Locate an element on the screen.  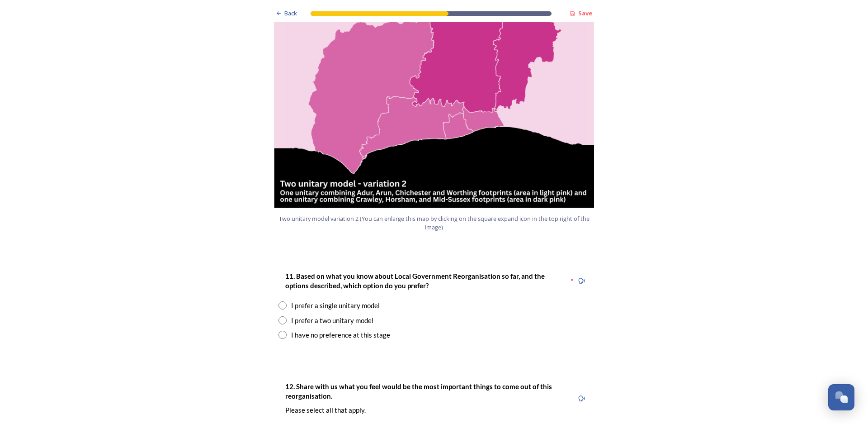
div: I have no preference at this stage is located at coordinates (340, 335).